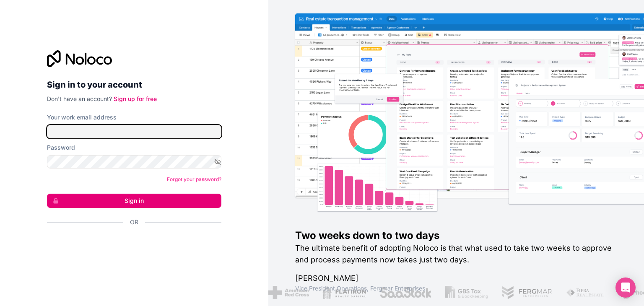  Describe the element at coordinates (61, 147) in the screenshot. I see `label: Password` at that location.